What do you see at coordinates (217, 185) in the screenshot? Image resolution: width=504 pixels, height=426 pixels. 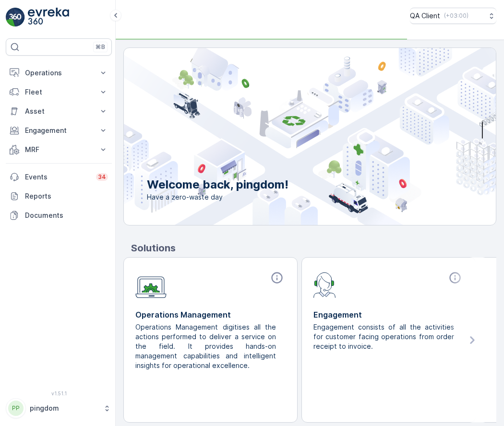 I see `p: Welcome back, pingdom!` at bounding box center [217, 185].